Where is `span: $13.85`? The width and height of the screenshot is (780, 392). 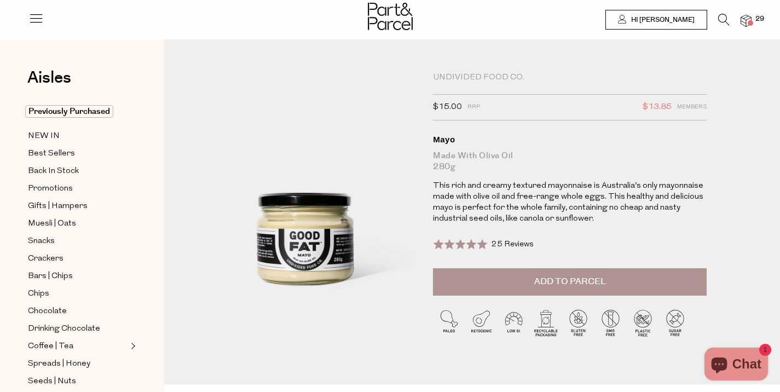
span: $13.85 is located at coordinates (657, 107).